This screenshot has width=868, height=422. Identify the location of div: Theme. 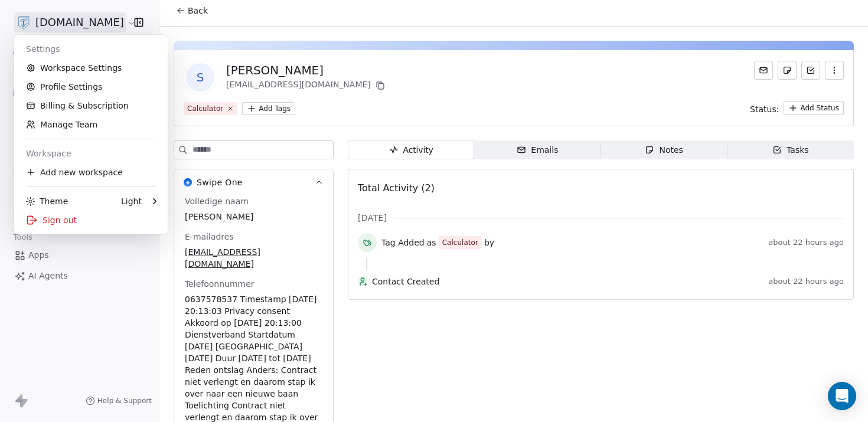
(47, 201).